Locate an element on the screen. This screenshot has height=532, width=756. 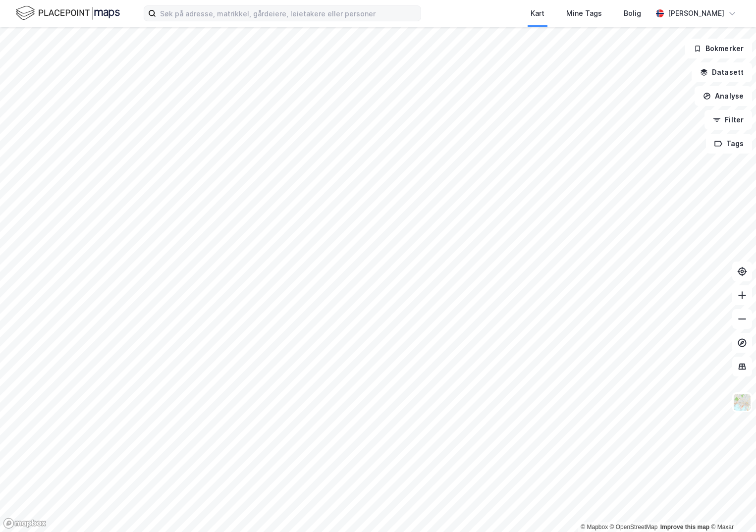
div: Mine Tags is located at coordinates (584, 13).